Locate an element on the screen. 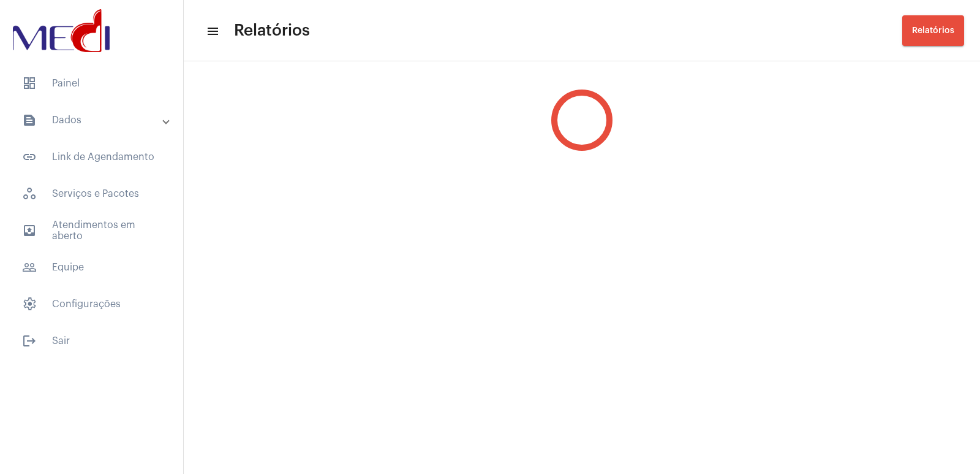 The image size is (980, 474). button: Relatórios is located at coordinates (933, 31).